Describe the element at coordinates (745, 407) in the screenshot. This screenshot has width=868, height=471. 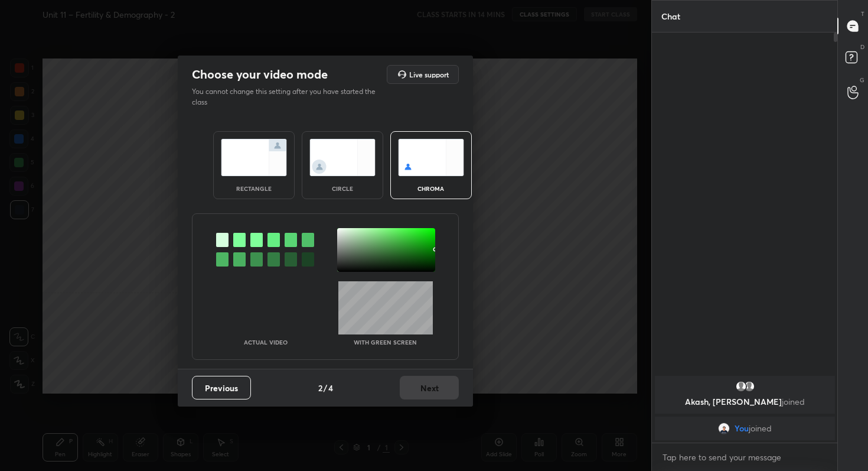
I see `div: grid` at that location.